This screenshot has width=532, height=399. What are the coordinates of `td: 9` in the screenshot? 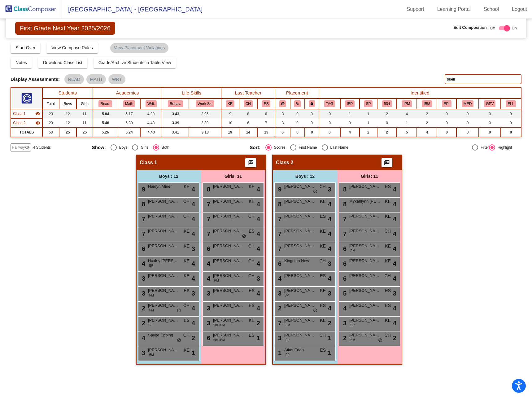 It's located at (230, 114).